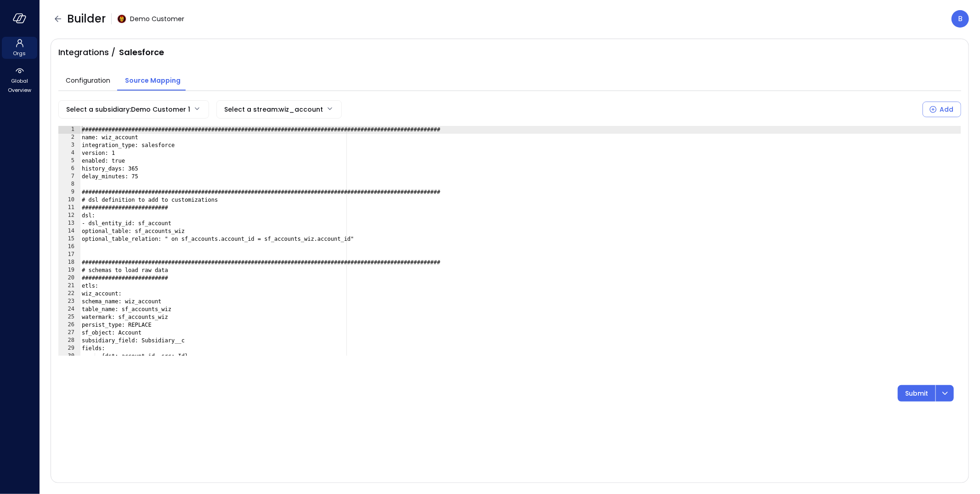 This screenshot has width=980, height=494. Describe the element at coordinates (19, 47) in the screenshot. I see `div: Orgs` at that location.